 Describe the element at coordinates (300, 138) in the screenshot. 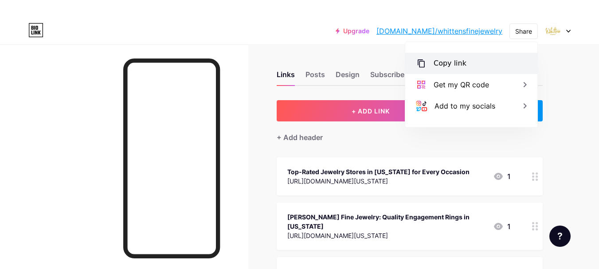

I see `div: + Add header` at that location.